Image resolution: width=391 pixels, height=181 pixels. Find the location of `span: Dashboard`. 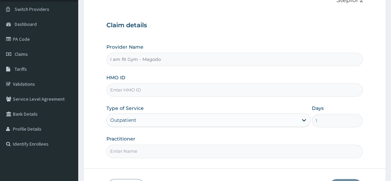

span: Dashboard is located at coordinates (25, 24).